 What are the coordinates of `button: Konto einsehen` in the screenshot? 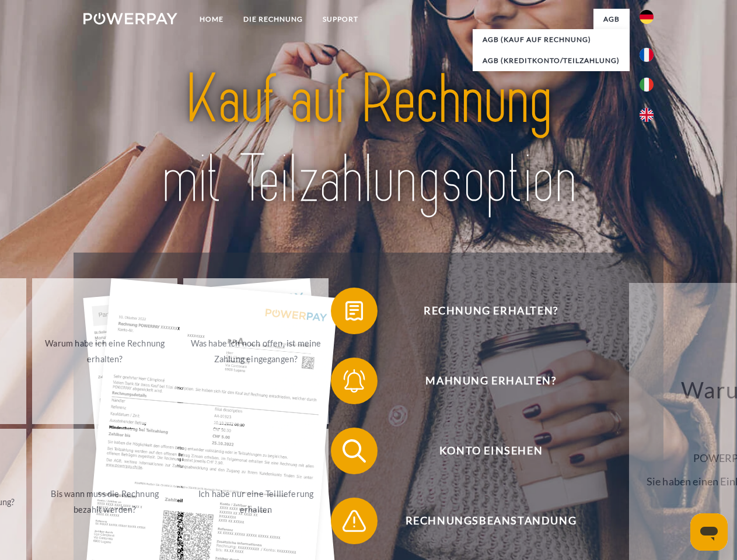 It's located at (483, 451).